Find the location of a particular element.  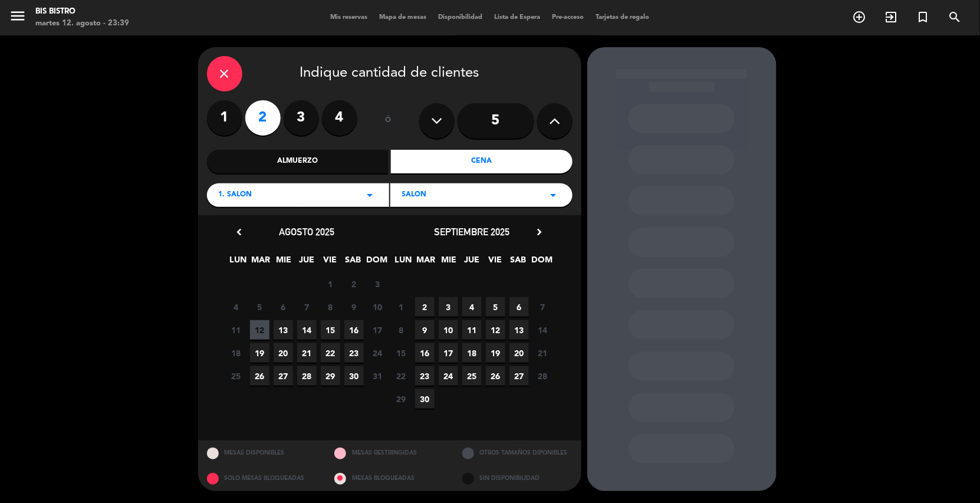

span: Pre-acceso is located at coordinates (568, 17).